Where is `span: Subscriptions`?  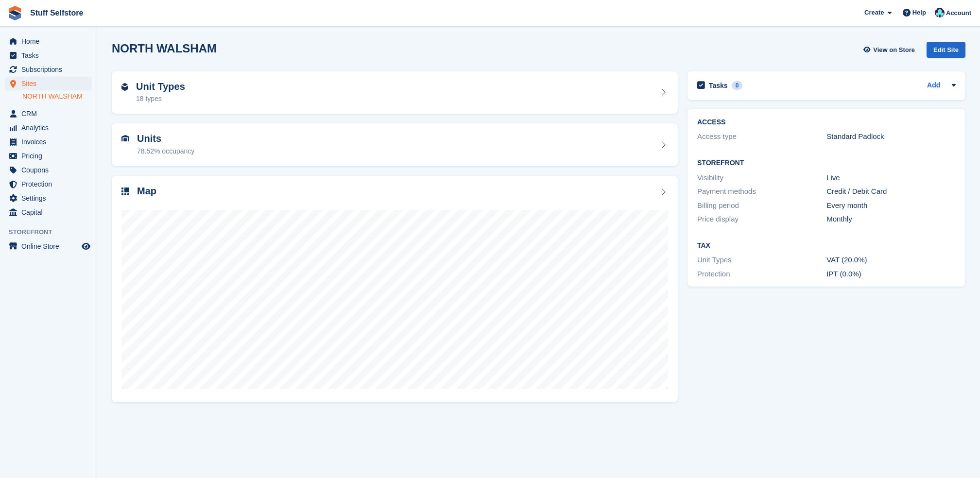 span: Subscriptions is located at coordinates (51, 70).